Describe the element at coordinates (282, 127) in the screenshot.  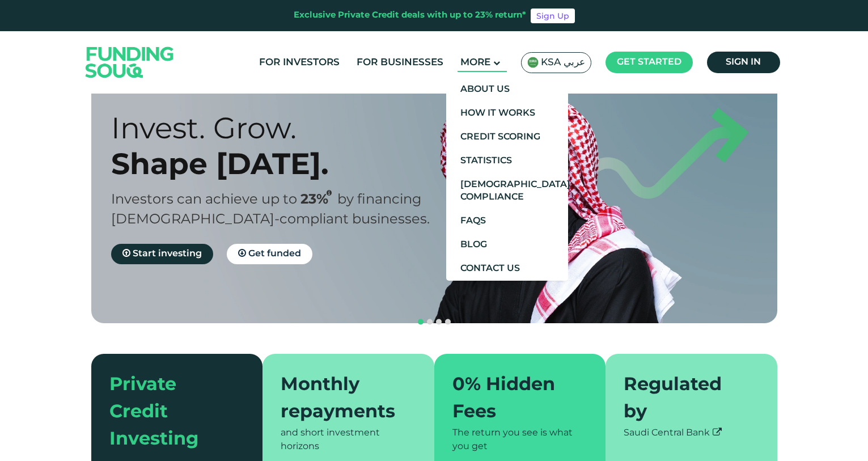
I see `div: Invest. Grow.` at that location.